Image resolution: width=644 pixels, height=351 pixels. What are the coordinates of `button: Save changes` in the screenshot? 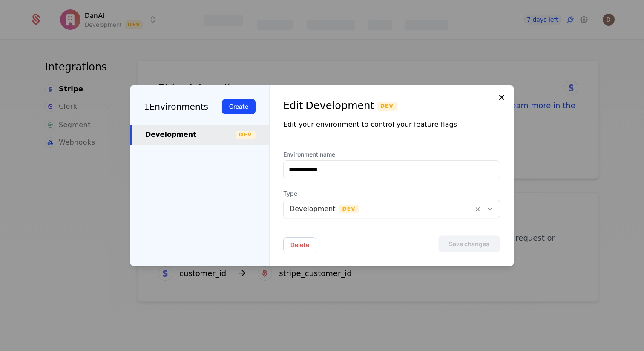 It's located at (469, 244).